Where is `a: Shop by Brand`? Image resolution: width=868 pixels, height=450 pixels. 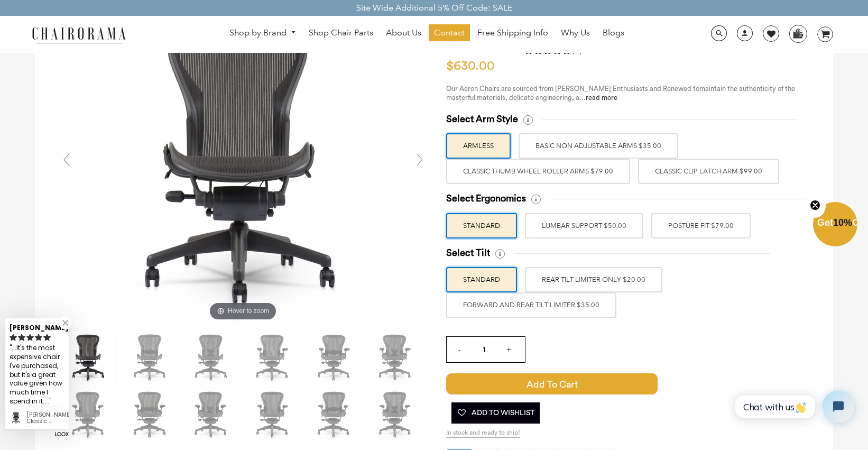
a: Shop by Brand is located at coordinates (263, 33).